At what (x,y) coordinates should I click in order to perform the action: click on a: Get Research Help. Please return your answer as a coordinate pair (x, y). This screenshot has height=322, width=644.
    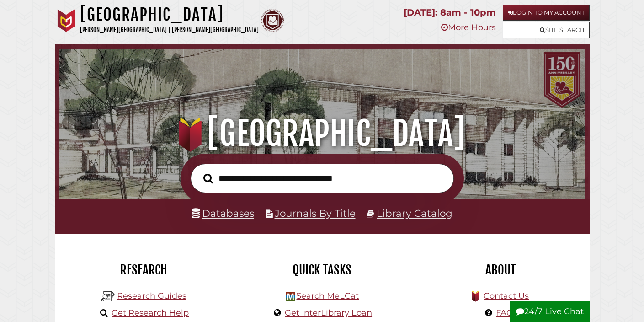
    Looking at the image, I should click on (150, 313).